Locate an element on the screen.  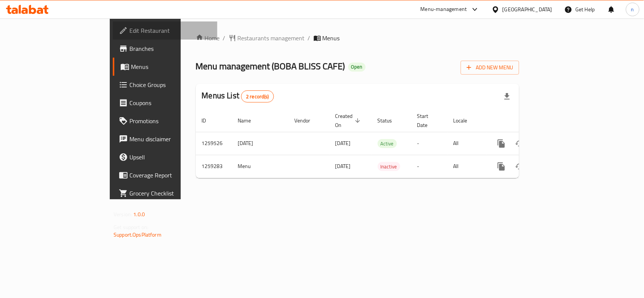
span: Open is located at coordinates (357, 67).